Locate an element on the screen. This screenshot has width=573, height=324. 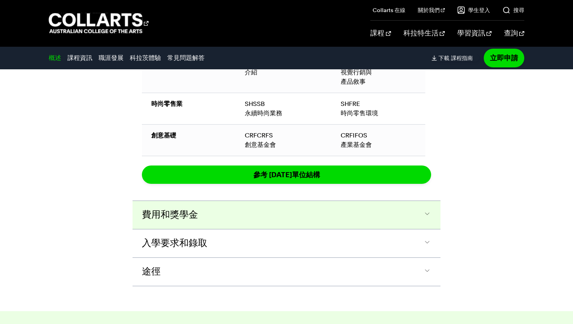
font: CRFCRFS is located at coordinates (259, 135).